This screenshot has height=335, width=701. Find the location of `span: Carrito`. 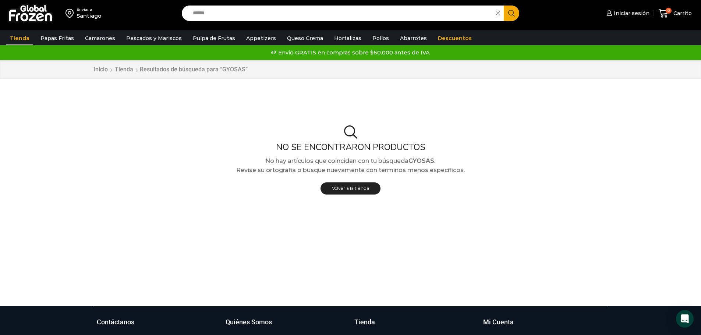

span: Carrito is located at coordinates (681, 13).